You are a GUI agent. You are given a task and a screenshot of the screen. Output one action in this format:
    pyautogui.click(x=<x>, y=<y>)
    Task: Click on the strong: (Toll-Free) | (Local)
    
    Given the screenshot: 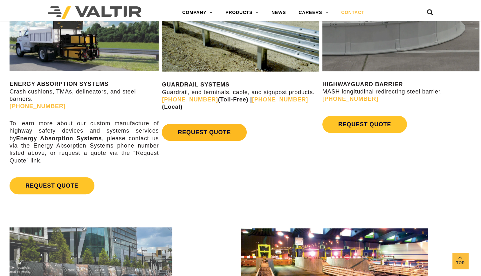 What is the action you would take?
    pyautogui.click(x=235, y=103)
    